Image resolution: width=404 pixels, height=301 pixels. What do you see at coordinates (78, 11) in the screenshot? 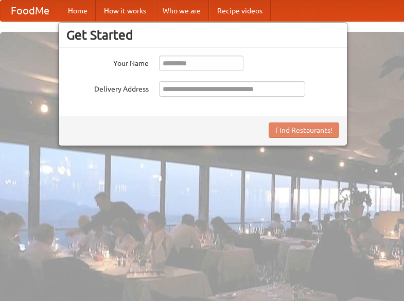
I see `a: Home` at bounding box center [78, 11].